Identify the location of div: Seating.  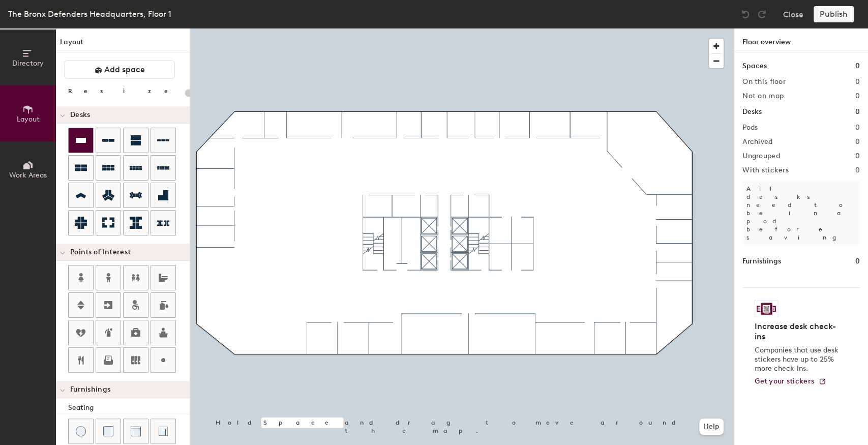
(129, 408).